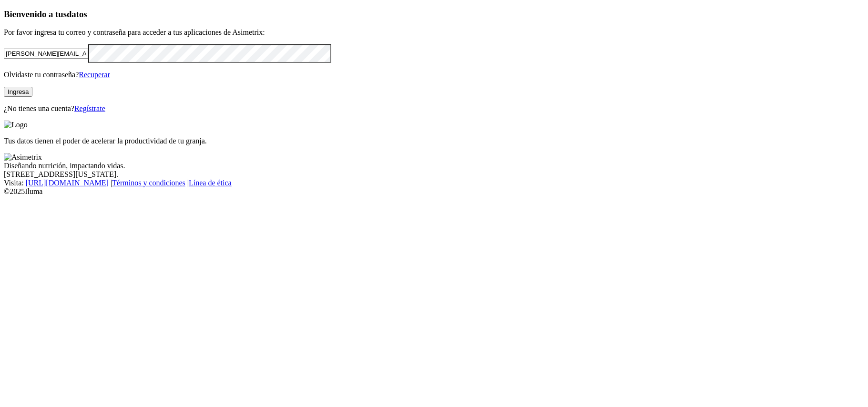 Image resolution: width=868 pixels, height=407 pixels. I want to click on img: Asimetrix, so click(23, 157).